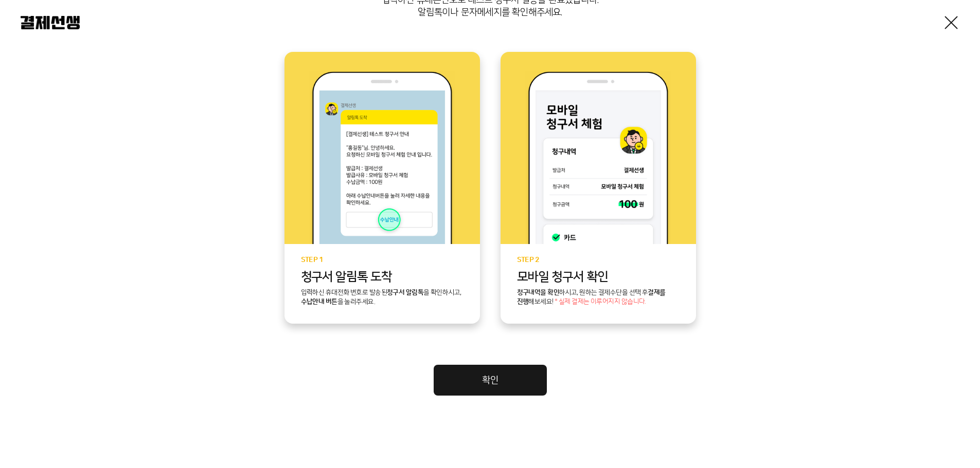 Image resolution: width=980 pixels, height=468 pixels. What do you see at coordinates (600, 302) in the screenshot?
I see `span: * 실제 결제는 이루어지지 않습니다.` at bounding box center [600, 302].